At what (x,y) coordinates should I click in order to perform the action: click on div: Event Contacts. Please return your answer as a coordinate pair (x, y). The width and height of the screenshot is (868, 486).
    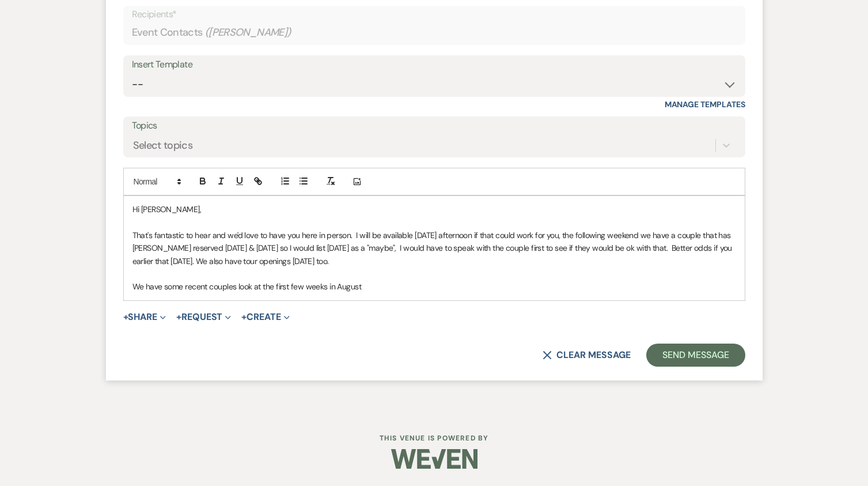
    Looking at the image, I should click on (434, 32).